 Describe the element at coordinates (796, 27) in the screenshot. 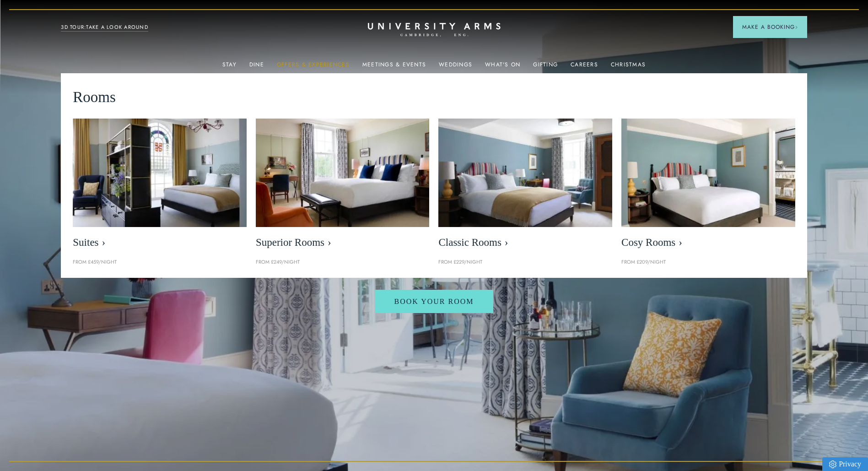

I see `img: Arrow icon` at that location.